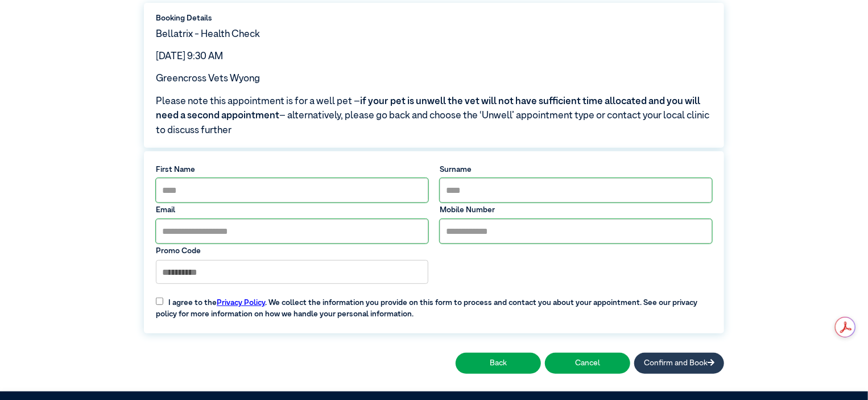 The width and height of the screenshot is (868, 400). Describe the element at coordinates (588, 363) in the screenshot. I see `button: Cancel` at that location.